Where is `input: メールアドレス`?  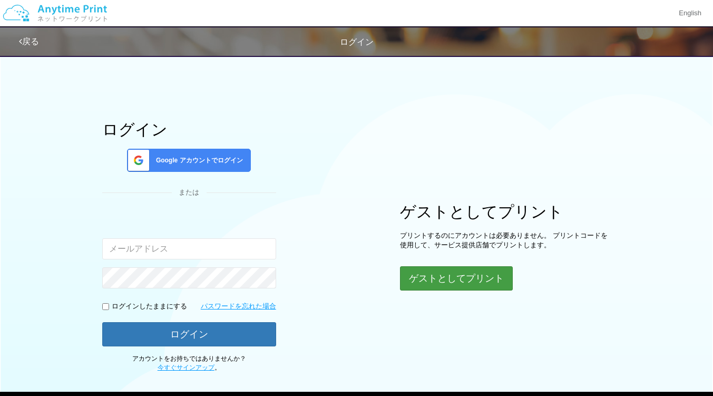 input: メールアドレス is located at coordinates (189, 249).